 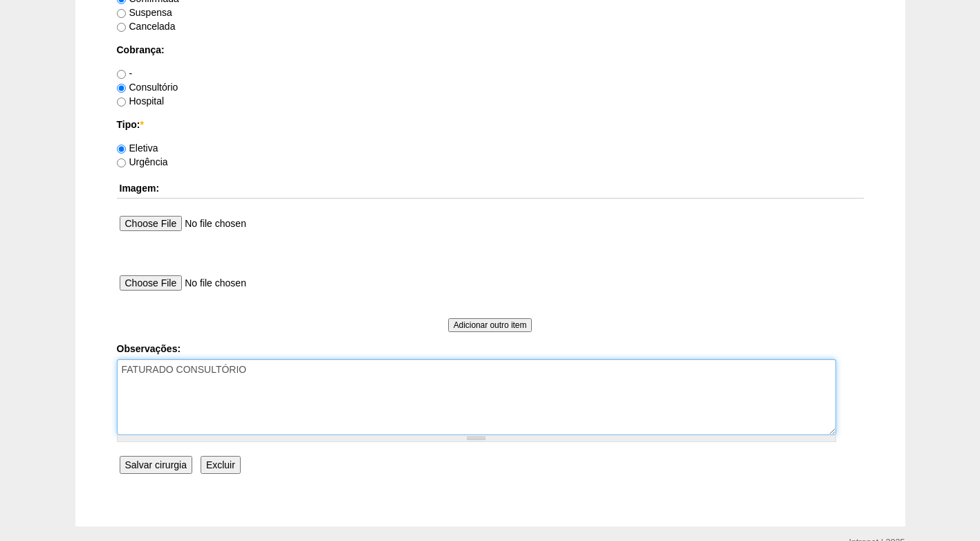 What do you see at coordinates (147, 87) in the screenshot?
I see `label: Consultório` at bounding box center [147, 87].